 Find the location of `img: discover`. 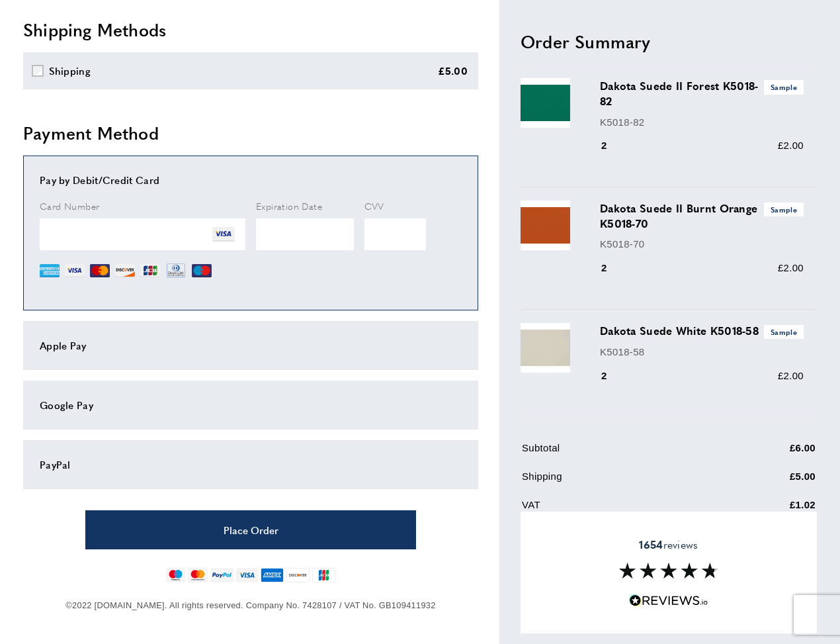

img: discover is located at coordinates (298, 575).